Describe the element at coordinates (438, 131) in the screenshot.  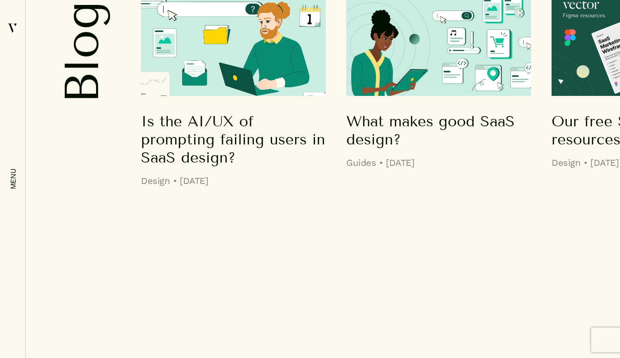
I see `h5: What makes good SaaS design?` at that location.